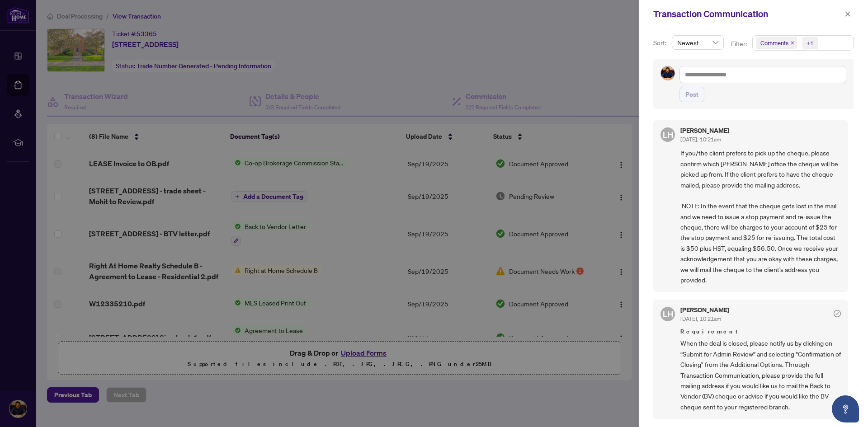 The height and width of the screenshot is (427, 868). I want to click on span: When the deal is closed, please notify us by clicking on “Submit for Admin Review” and selecting ..., so click(760, 375).